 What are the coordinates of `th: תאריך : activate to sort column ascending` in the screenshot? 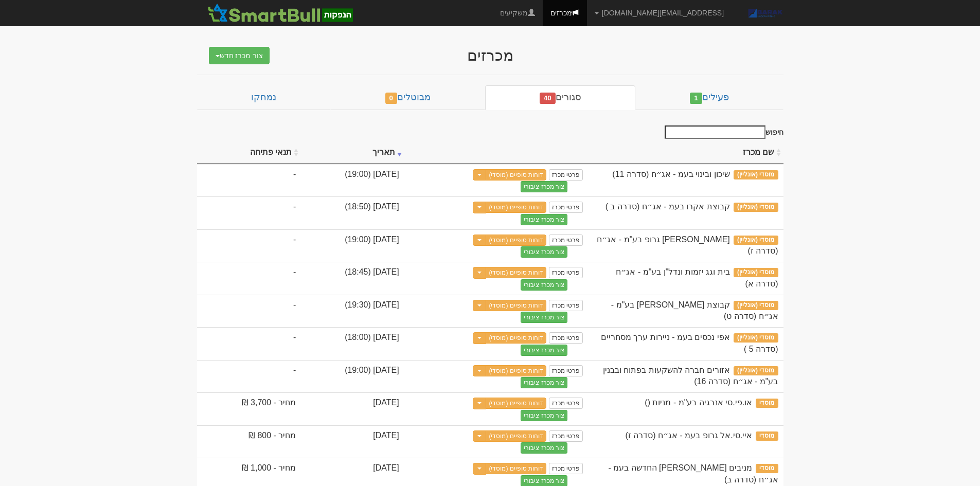 It's located at (352, 153).